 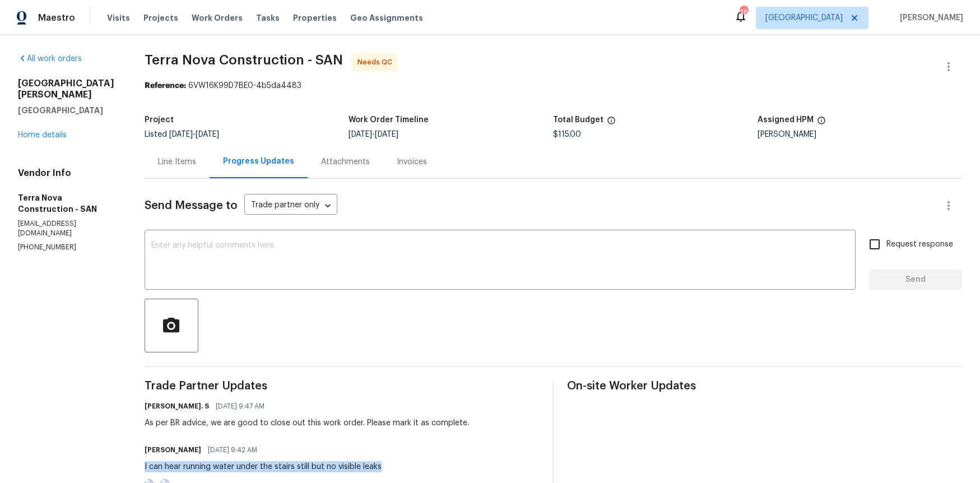 What do you see at coordinates (919, 244) in the screenshot?
I see `span: Request response` at bounding box center [919, 244].